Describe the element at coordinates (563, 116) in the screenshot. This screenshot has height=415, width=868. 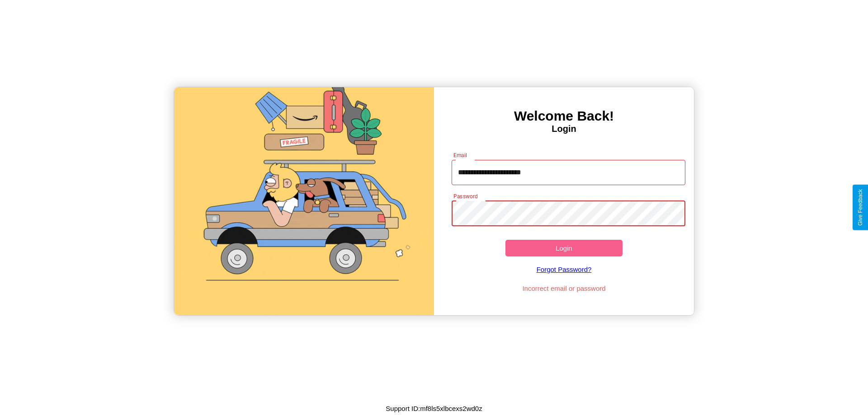
I see `h3: Welcome Back!` at that location.